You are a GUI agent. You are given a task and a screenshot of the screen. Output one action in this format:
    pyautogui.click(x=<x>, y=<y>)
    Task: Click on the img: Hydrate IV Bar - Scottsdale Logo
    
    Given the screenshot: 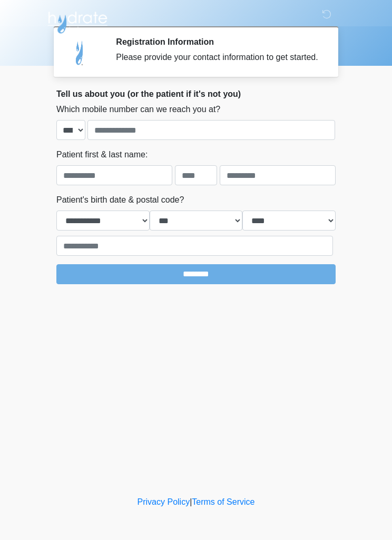 What is the action you would take?
    pyautogui.click(x=78, y=21)
    